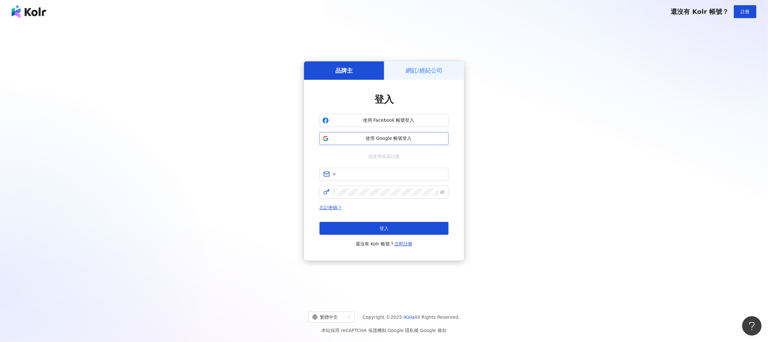 The height and width of the screenshot is (342, 768). I want to click on button: 使用 Google 帳號登入, so click(384, 138).